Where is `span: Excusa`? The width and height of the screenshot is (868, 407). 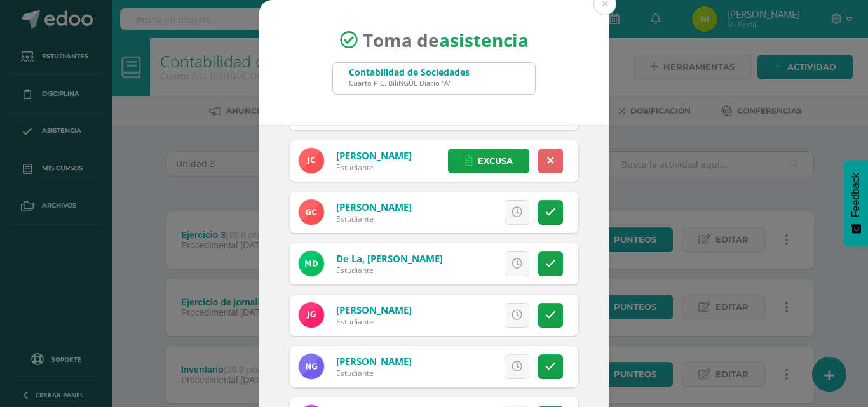 span: Excusa is located at coordinates (495, 161).